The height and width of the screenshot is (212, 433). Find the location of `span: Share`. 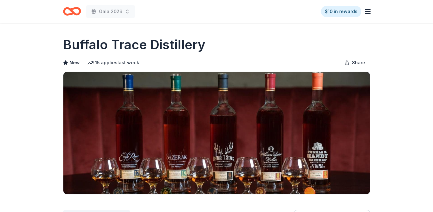

span: Share is located at coordinates (359, 63).